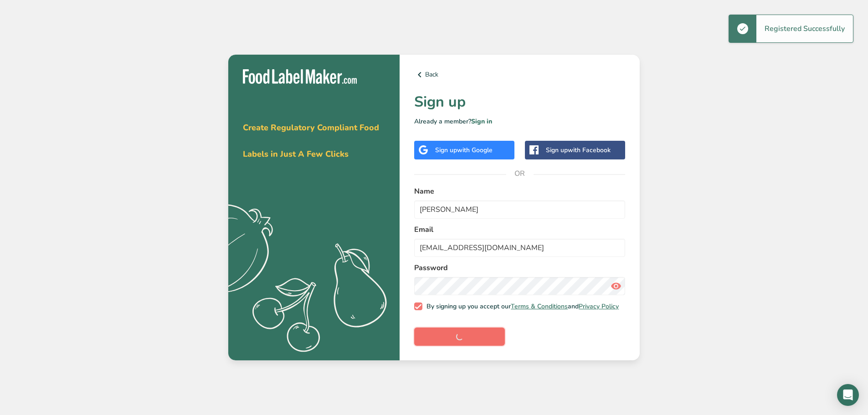 Image resolution: width=868 pixels, height=415 pixels. Describe the element at coordinates (475, 150) in the screenshot. I see `span: with Google` at that location.